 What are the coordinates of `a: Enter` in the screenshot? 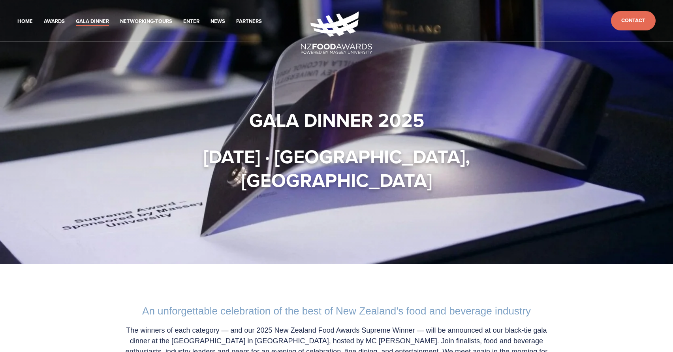 It's located at (191, 21).